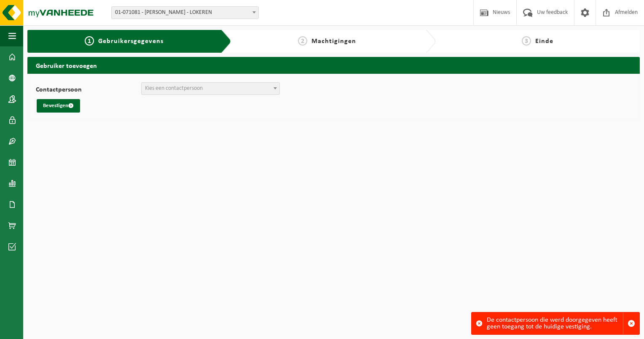  I want to click on span: 1, so click(90, 41).